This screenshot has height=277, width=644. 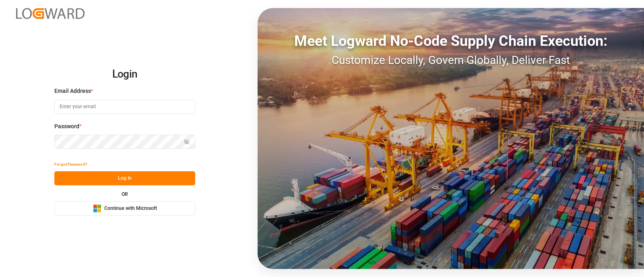 What do you see at coordinates (73, 91) in the screenshot?
I see `span: Email Address` at bounding box center [73, 91].